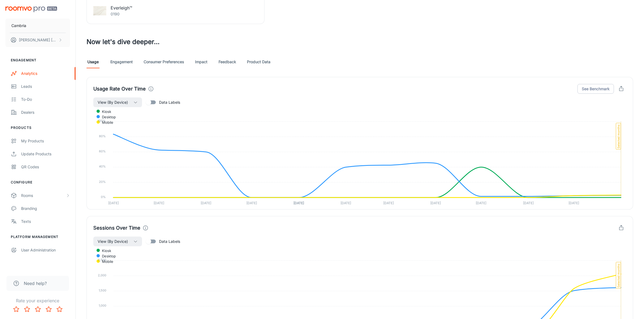 This screenshot has width=644, height=319. Describe the element at coordinates (121, 8) in the screenshot. I see `p: Everleigh™` at that location.